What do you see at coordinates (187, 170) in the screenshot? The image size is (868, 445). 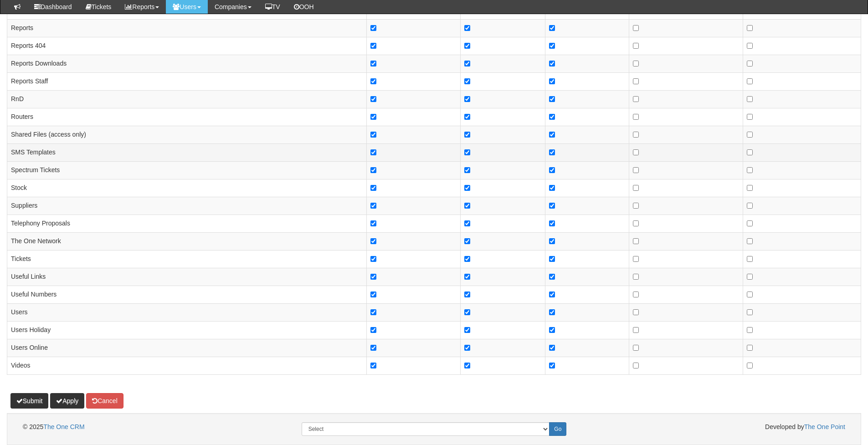 I see `td: Spectrum Tickets` at bounding box center [187, 170].